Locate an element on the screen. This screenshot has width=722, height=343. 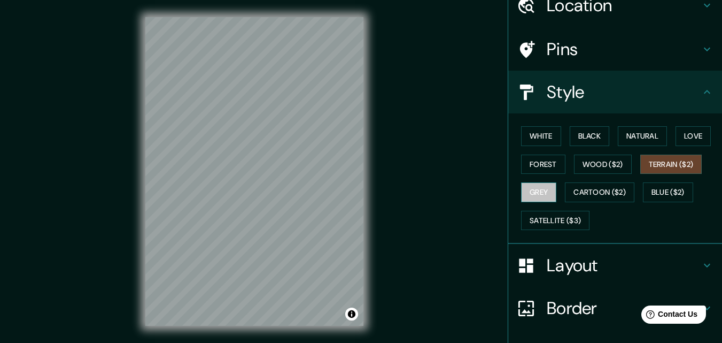
div: Layout is located at coordinates (615, 265).